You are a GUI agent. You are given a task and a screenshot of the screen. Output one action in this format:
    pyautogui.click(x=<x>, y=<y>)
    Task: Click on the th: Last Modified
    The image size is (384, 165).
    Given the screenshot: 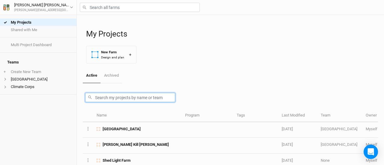 What is the action you would take?
    pyautogui.click(x=298, y=116)
    